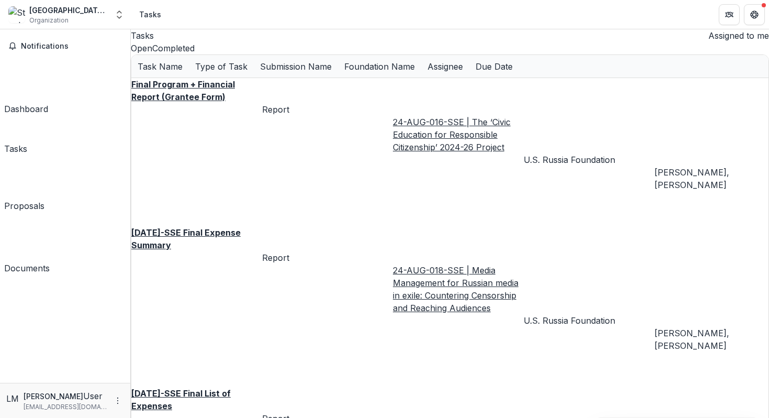 The image size is (769, 418). Describe the element at coordinates (24, 206) in the screenshot. I see `div: Proposals` at that location.